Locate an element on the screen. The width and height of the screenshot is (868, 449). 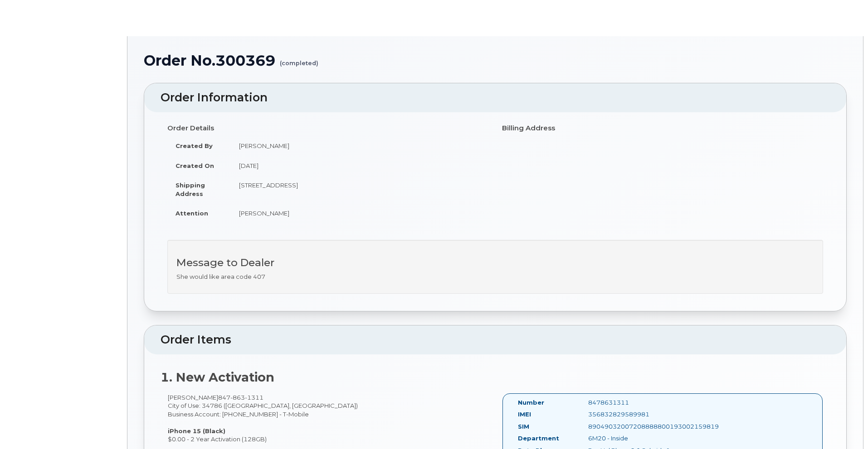
p: She would like area code 407 is located at coordinates (495, 276).